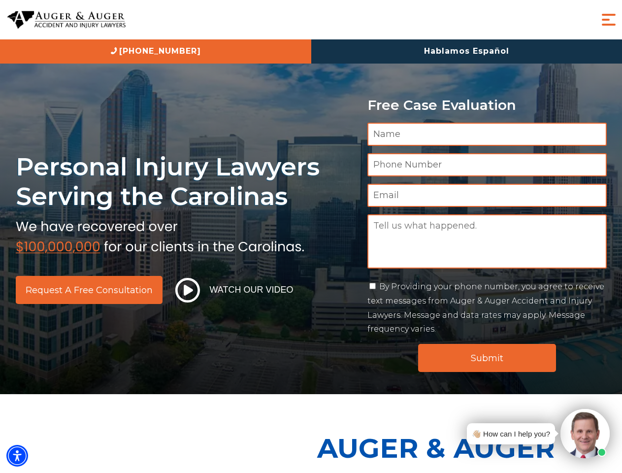 This screenshot has height=473, width=622. Describe the element at coordinates (487, 105) in the screenshot. I see `p: Free Case Evaluation` at that location.